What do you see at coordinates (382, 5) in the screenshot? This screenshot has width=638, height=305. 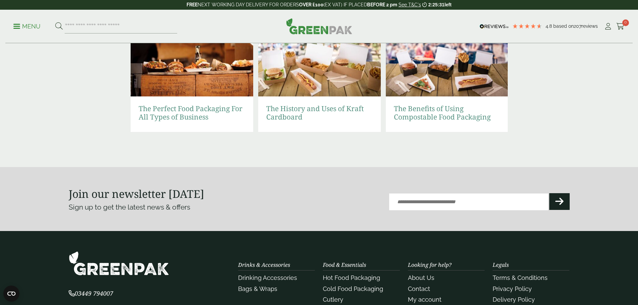 I see `strong: BEFORE 2 pm` at bounding box center [382, 5].